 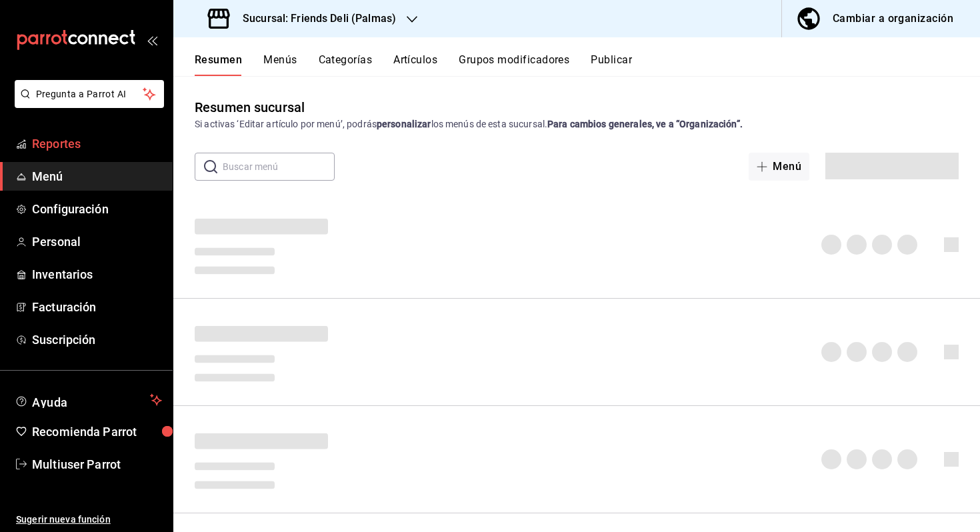 I want to click on button: Publicar, so click(x=611, y=65).